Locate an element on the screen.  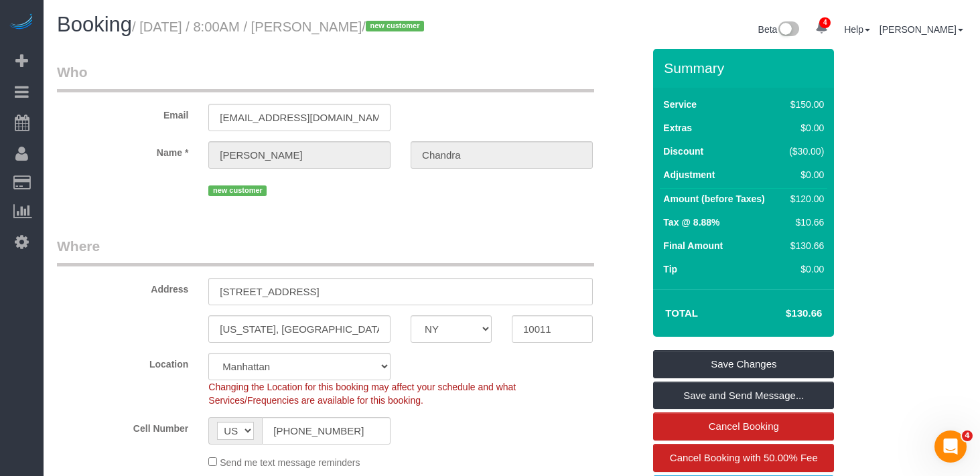
input: First Name is located at coordinates (299, 155).